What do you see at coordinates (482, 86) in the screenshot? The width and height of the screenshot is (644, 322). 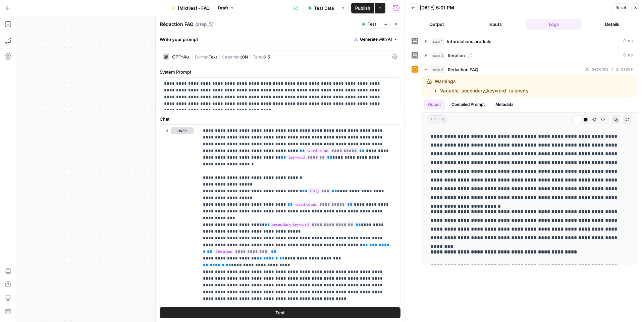 I see `div: Warnings` at bounding box center [482, 86].